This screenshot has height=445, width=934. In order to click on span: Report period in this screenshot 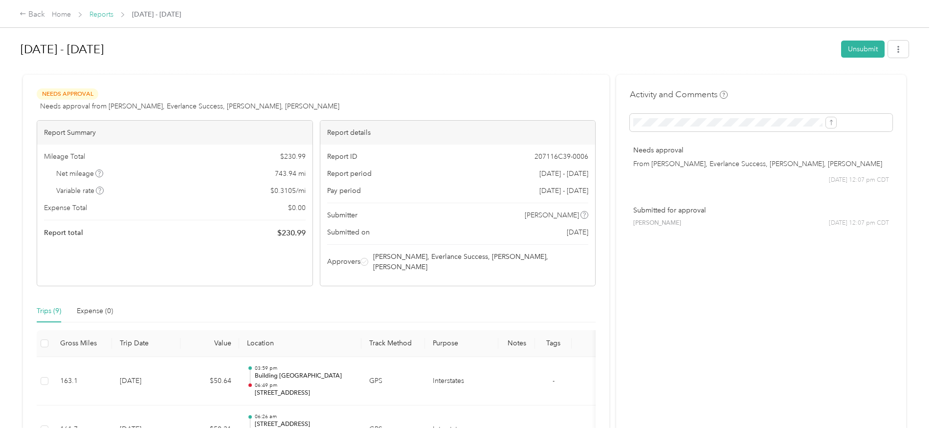, I will do `click(349, 174)`.